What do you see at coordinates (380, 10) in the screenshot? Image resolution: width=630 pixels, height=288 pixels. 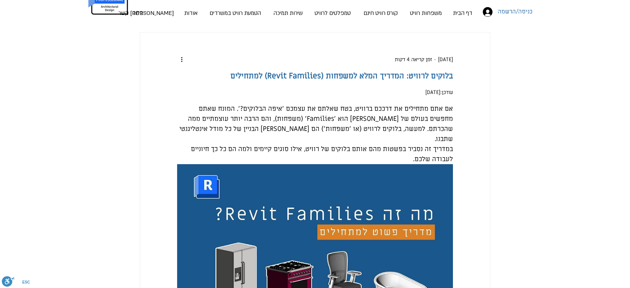 I see `a: קורס רוויט חינם` at bounding box center [380, 10].